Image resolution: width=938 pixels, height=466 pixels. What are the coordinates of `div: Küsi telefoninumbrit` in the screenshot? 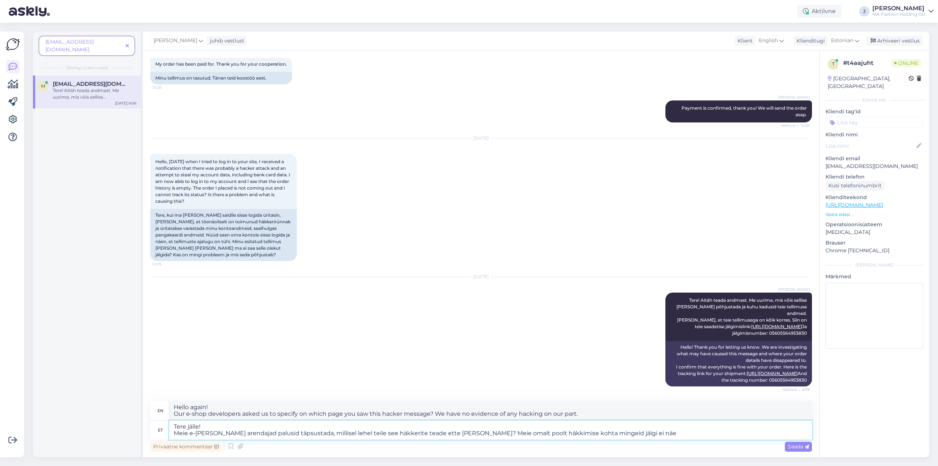 It's located at (855, 185).